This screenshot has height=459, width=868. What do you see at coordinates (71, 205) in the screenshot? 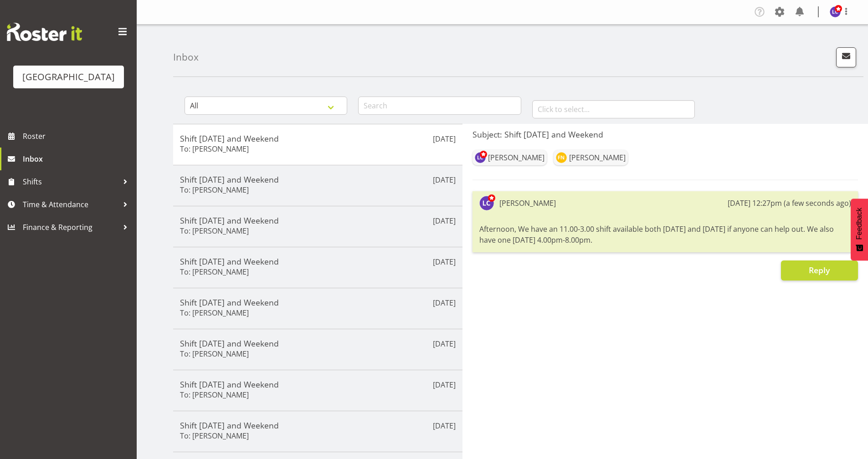
I see `span: Time & Attendance` at bounding box center [71, 205].